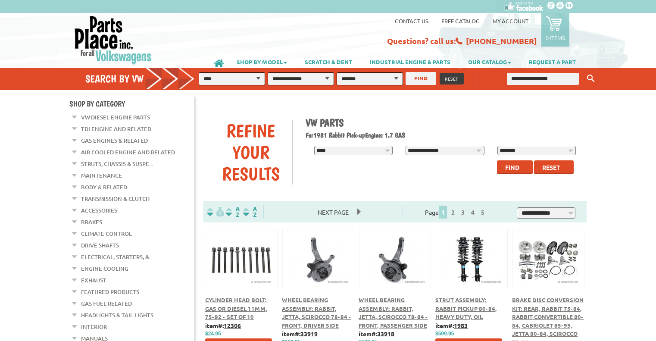  I want to click on h4: Shop By Category, so click(132, 103).